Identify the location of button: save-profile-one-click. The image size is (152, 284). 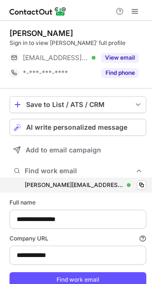
(78, 105).